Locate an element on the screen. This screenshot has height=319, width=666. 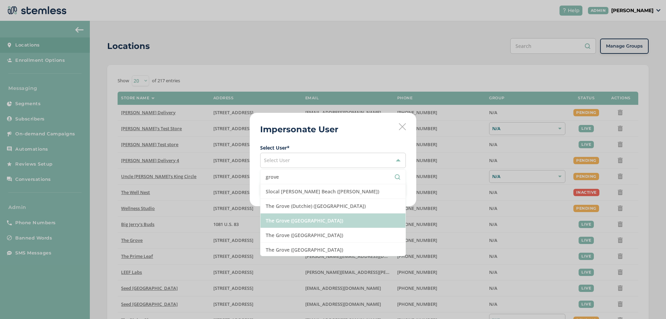
div: Chat Widget is located at coordinates (649, 302).